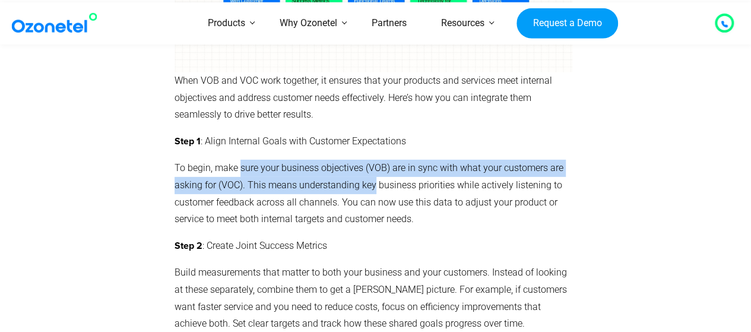 This screenshot has height=332, width=751. What do you see at coordinates (226, 23) in the screenshot?
I see `a: Products` at bounding box center [226, 23].